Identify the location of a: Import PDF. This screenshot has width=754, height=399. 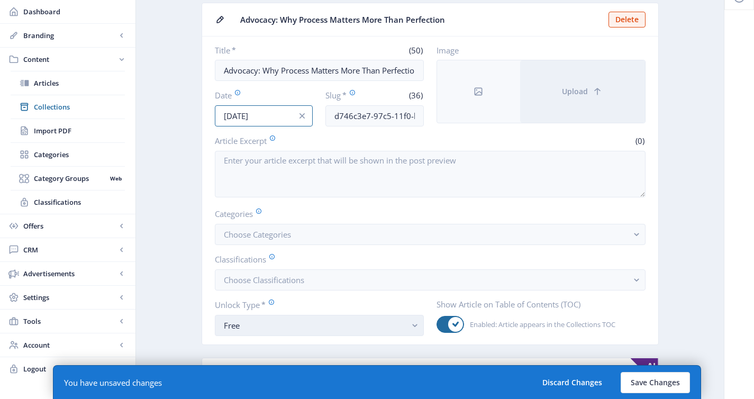
(68, 131).